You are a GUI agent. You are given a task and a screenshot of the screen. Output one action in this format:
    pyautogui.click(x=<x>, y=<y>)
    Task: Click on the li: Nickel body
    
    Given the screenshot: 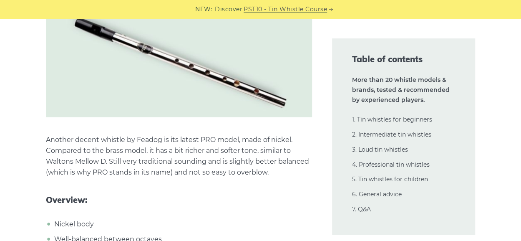 What is the action you would take?
    pyautogui.click(x=182, y=224)
    